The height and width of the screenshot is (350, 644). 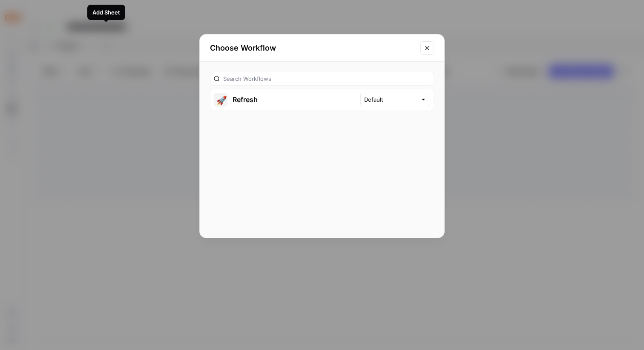 I want to click on h2: Choose Workflow, so click(x=313, y=48).